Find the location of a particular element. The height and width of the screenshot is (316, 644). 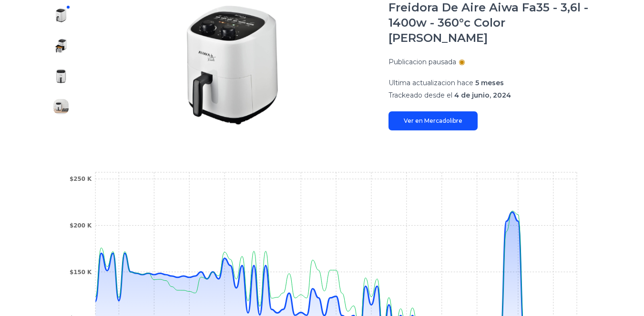

tspan: $250 K is located at coordinates (81, 179).